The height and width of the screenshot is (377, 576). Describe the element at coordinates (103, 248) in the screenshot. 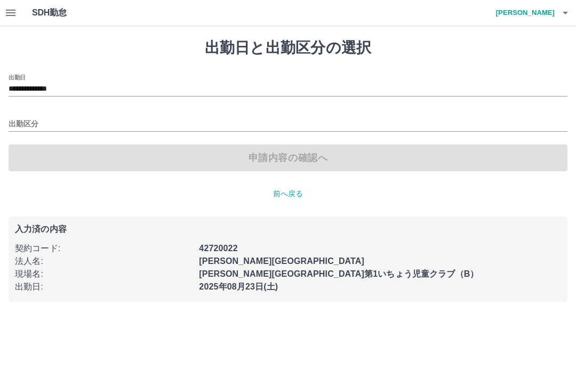

I see `p: 契約コード :` at that location.